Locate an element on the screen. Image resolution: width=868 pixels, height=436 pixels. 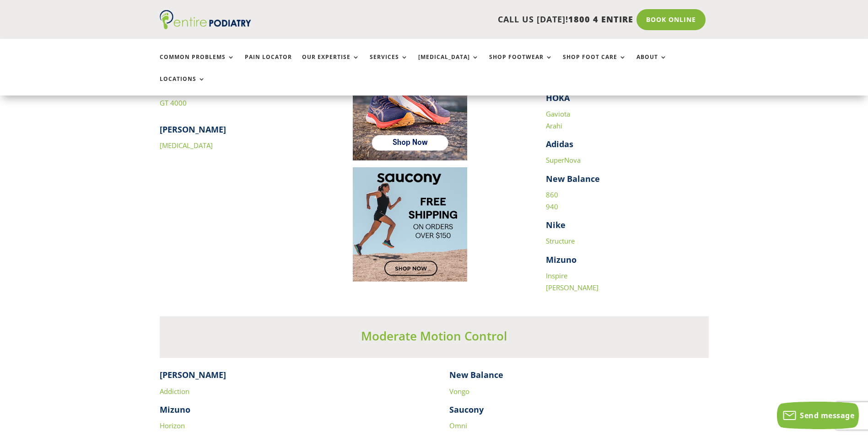
a: Common Problems is located at coordinates (197, 63).